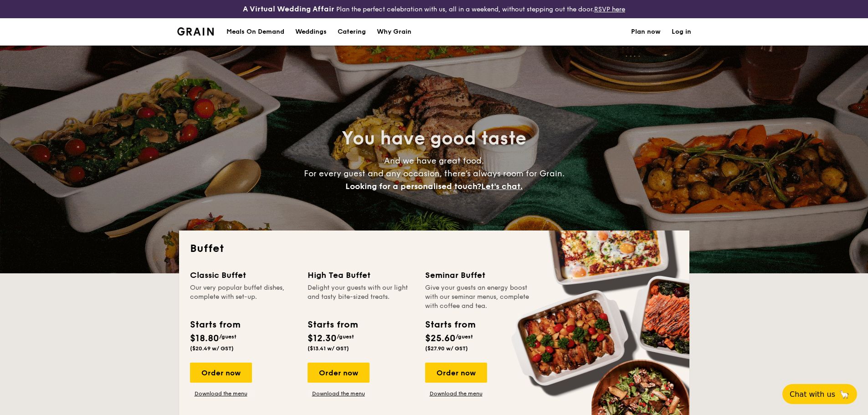  I want to click on a: Logotype, so click(195, 31).